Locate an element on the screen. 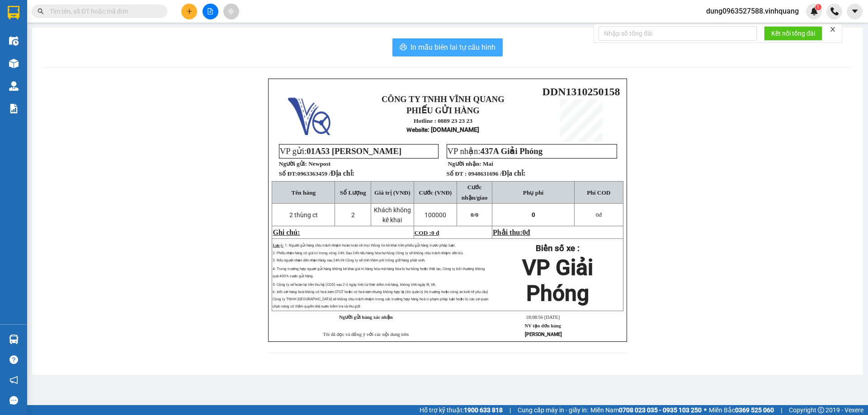 Image resolution: width=868 pixels, height=415 pixels. span: Tên hàng is located at coordinates (304, 192).